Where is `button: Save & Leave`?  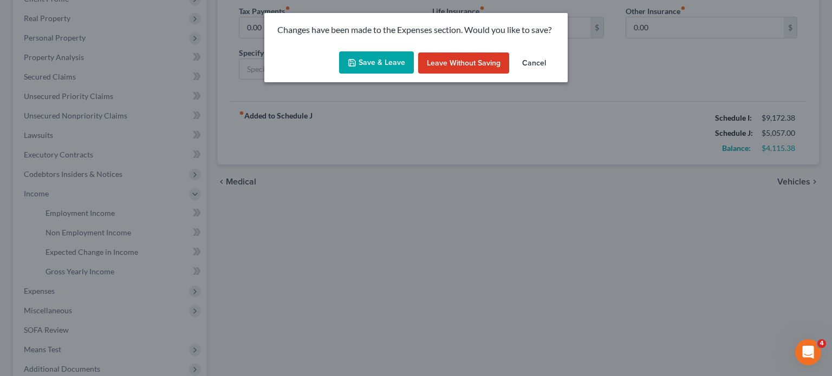
button: Save & Leave is located at coordinates (376, 63).